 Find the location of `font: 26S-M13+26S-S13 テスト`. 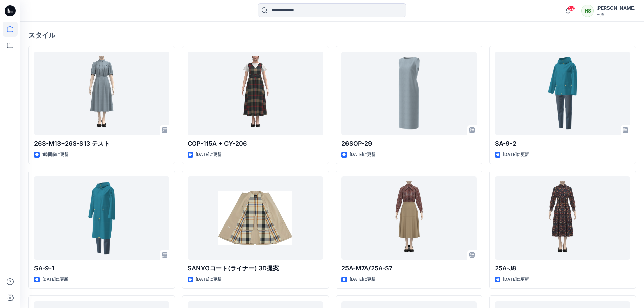

font: 26S-M13+26S-S13 テスト is located at coordinates (72, 143).